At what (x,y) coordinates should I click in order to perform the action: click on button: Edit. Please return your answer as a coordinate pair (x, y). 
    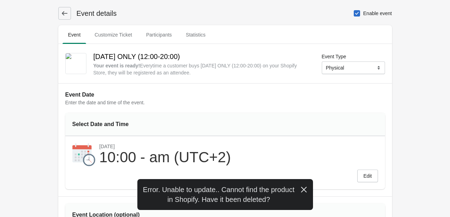
    Looking at the image, I should click on (368, 176).